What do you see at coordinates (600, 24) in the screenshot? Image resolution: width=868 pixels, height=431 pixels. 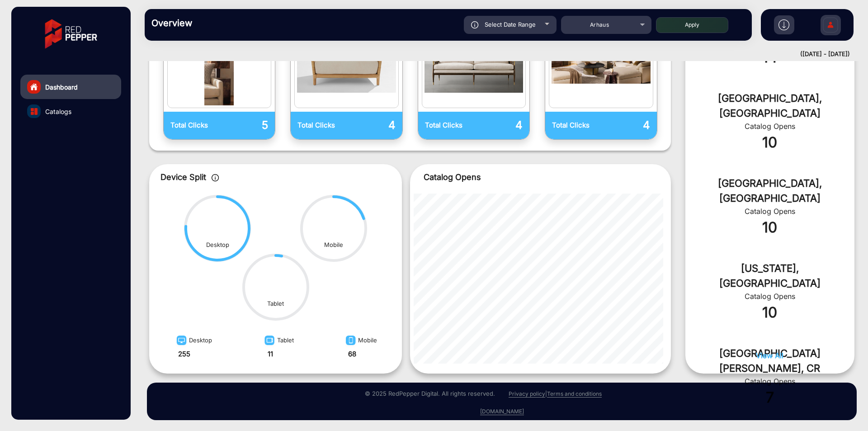 I see `span: Arhaus` at bounding box center [600, 24].